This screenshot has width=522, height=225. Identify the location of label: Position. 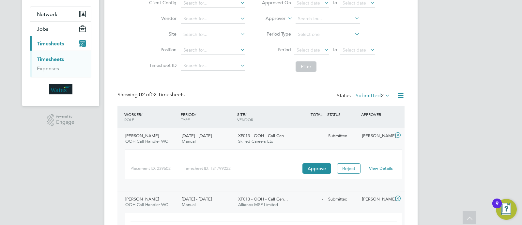
(162, 50).